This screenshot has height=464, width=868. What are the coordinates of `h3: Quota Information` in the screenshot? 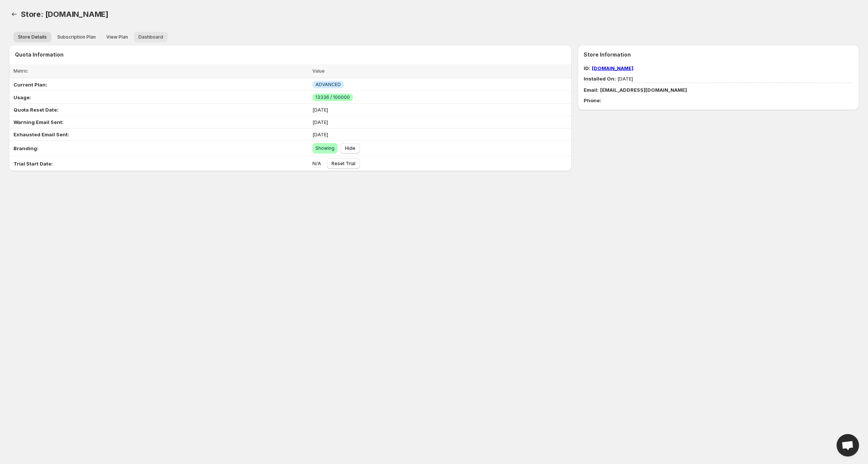 It's located at (293, 55).